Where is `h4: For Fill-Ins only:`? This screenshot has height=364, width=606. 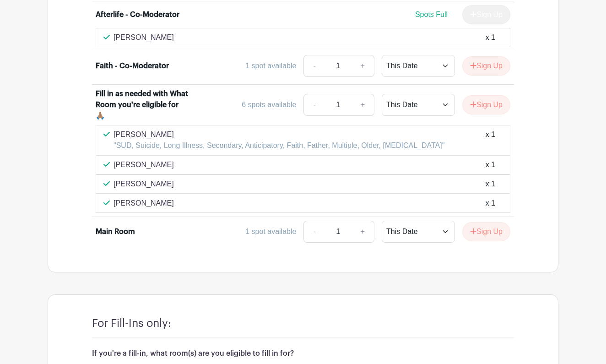
h4: For Fill-Ins only: is located at coordinates (131, 323).